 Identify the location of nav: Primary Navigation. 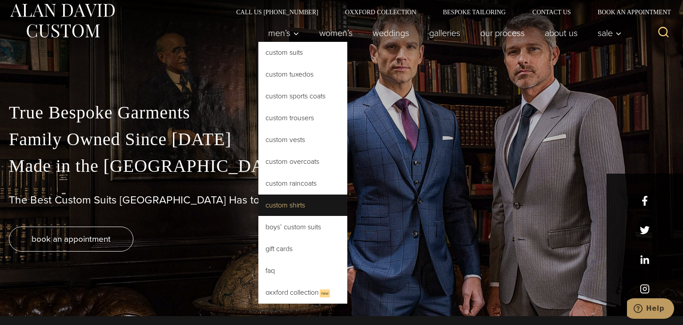
(443, 33).